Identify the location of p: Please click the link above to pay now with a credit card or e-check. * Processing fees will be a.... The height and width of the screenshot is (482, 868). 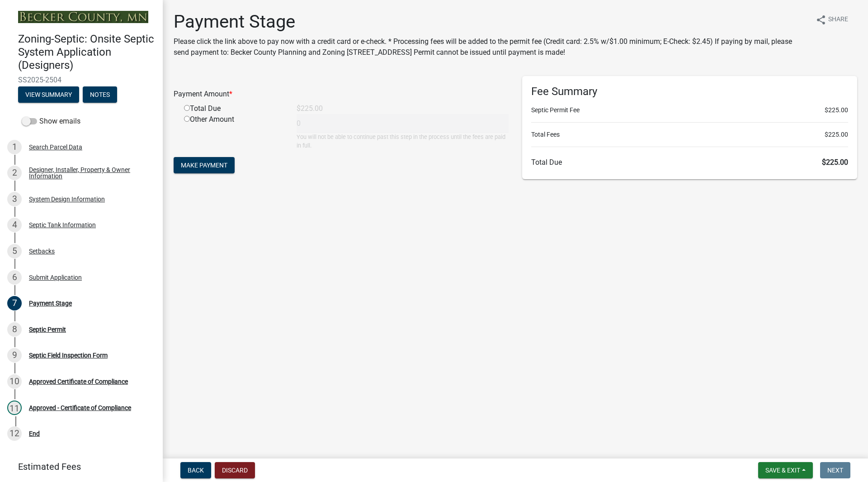
(491, 47).